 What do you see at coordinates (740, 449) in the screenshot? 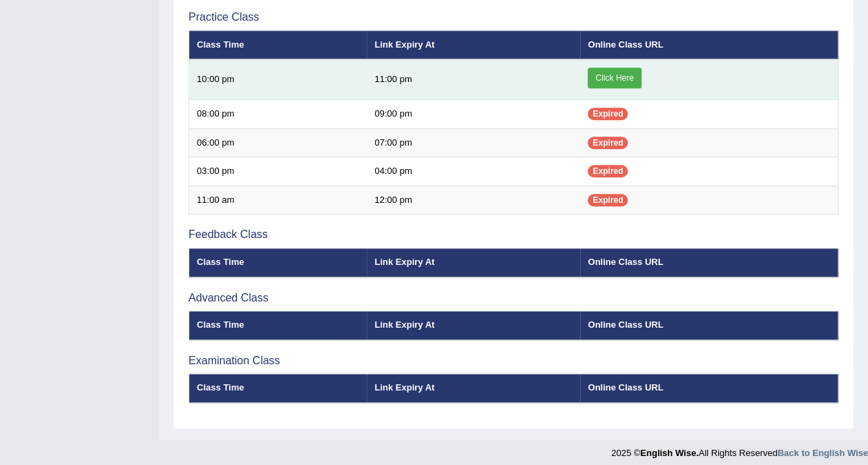
I see `div: 2025 © All Rights Reserved` at bounding box center [740, 449].